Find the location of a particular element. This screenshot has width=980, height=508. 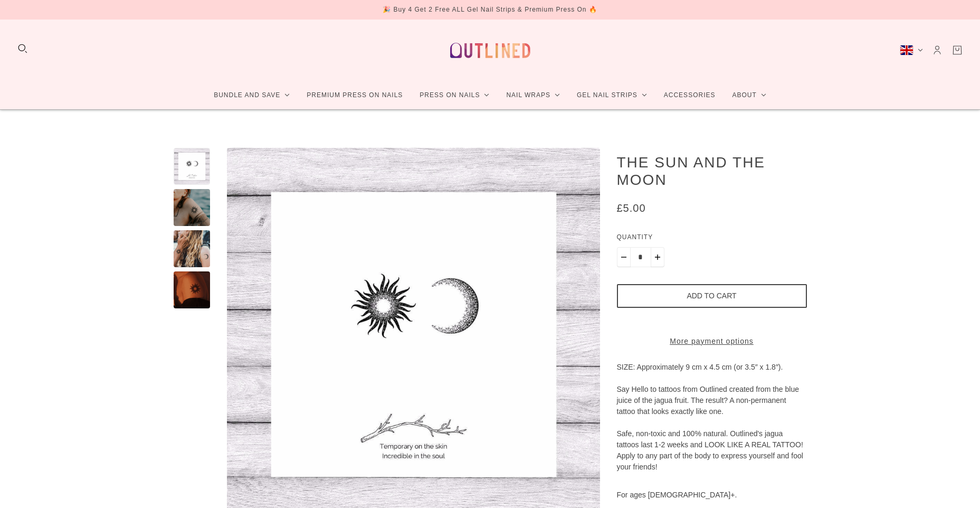

a: Nail Wraps is located at coordinates (533, 95).